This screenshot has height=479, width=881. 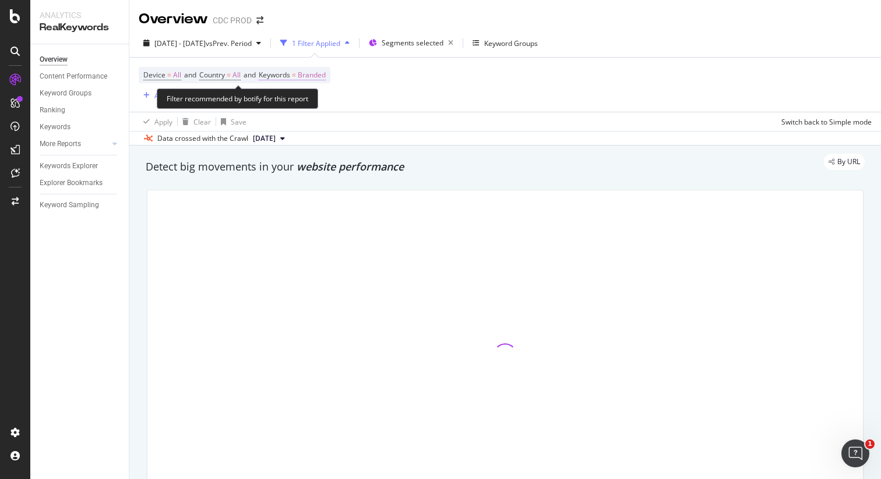 I want to click on div: Add Filter, so click(x=170, y=96).